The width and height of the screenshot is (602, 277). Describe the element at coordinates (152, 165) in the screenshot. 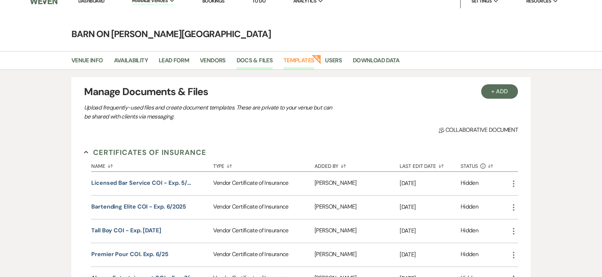

I see `button: Name` at that location.